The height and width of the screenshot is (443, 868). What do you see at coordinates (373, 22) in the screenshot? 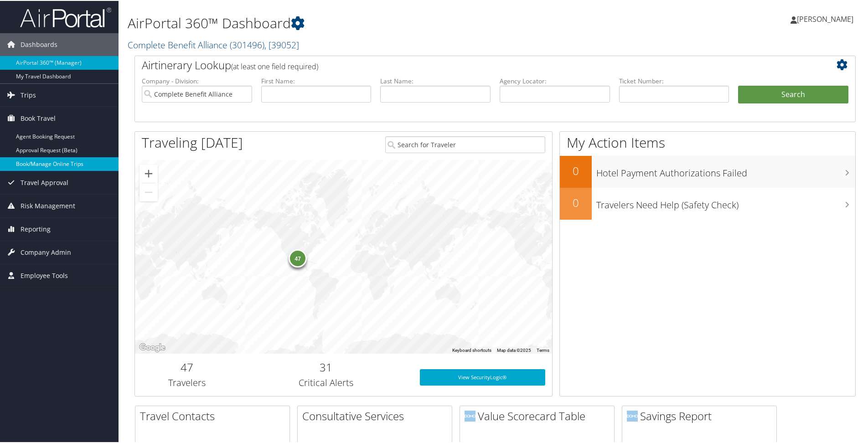
I see `h1: AirPortal 360™ Dashboard` at bounding box center [373, 22].